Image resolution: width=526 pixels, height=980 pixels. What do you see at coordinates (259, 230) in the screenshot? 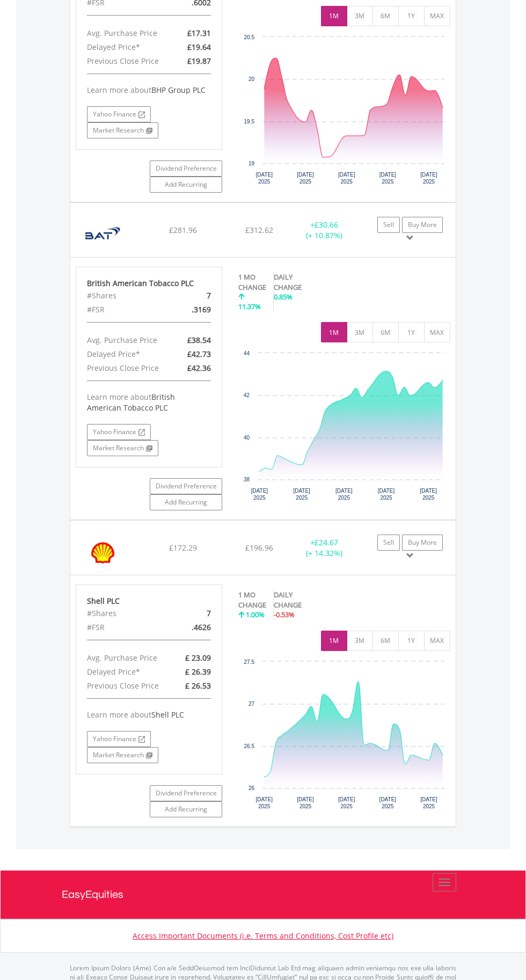
I see `span: £312.62` at bounding box center [259, 230].